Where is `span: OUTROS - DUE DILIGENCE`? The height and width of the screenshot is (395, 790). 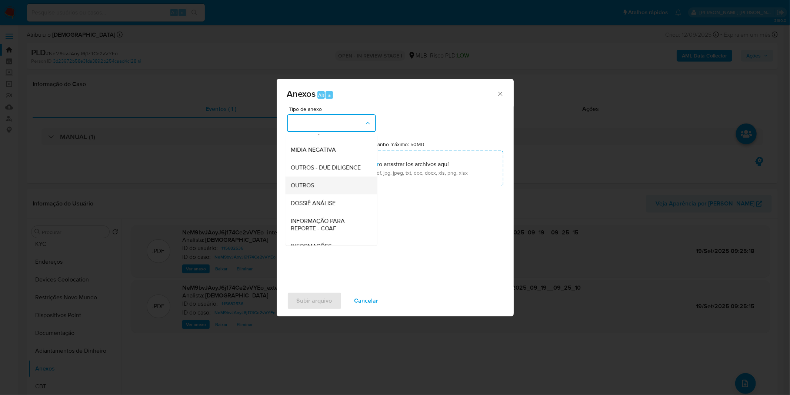 span: OUTROS - DUE DILIGENCE is located at coordinates (326, 167).